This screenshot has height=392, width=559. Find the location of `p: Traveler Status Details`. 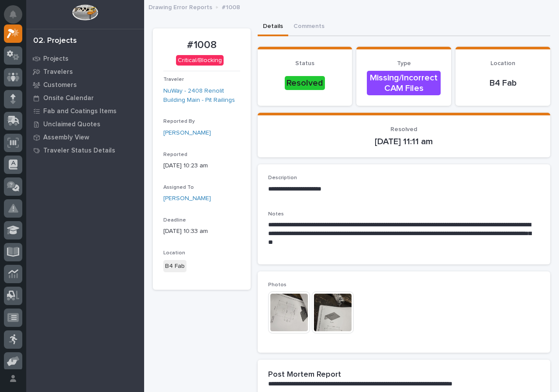

p: Traveler Status Details is located at coordinates (79, 151).